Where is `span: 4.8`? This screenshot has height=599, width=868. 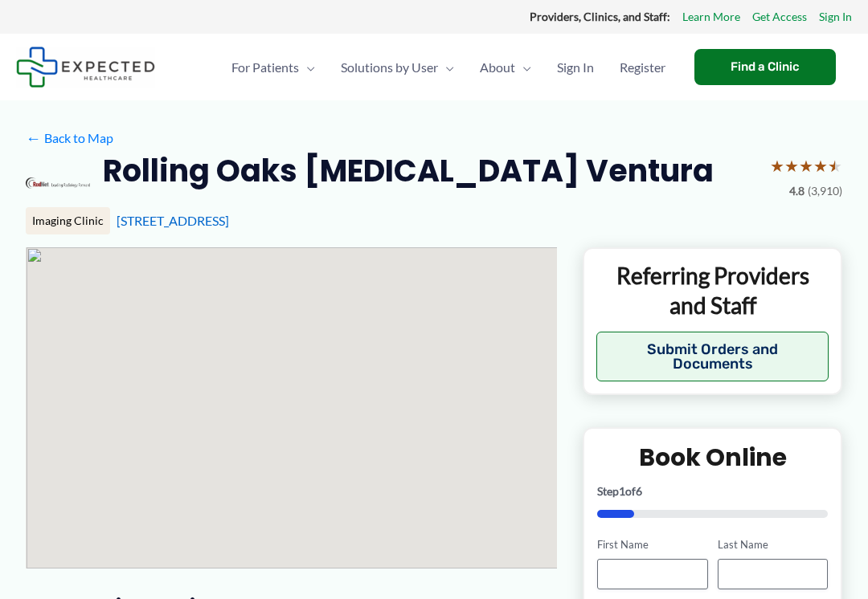
span: 4.8 is located at coordinates (797, 192).